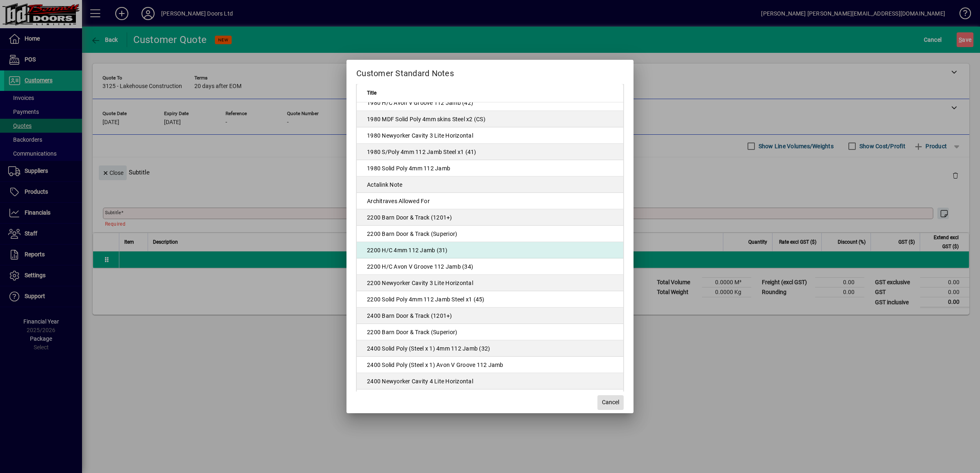 The image size is (980, 473). What do you see at coordinates (490, 103) in the screenshot?
I see `td: 1980 H/C Avon V Groove 112 Jamb (42)` at bounding box center [490, 103].